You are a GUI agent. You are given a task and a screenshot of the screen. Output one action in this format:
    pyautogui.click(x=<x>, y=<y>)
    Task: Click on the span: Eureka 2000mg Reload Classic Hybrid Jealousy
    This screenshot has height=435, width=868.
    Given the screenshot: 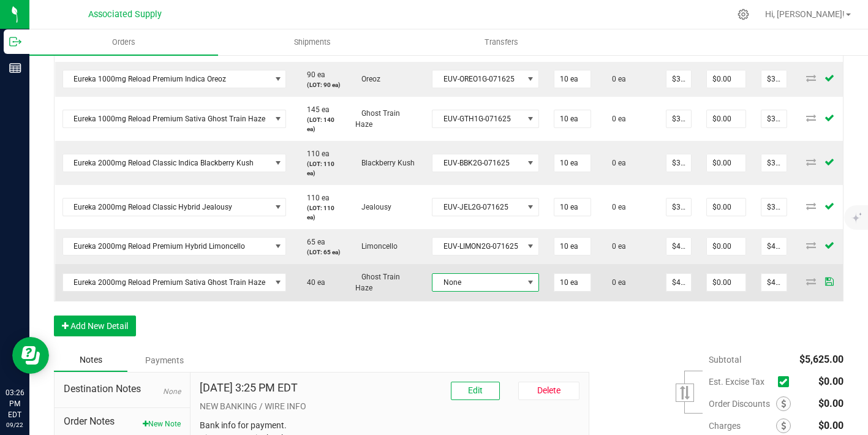 What is the action you would take?
    pyautogui.click(x=167, y=207)
    